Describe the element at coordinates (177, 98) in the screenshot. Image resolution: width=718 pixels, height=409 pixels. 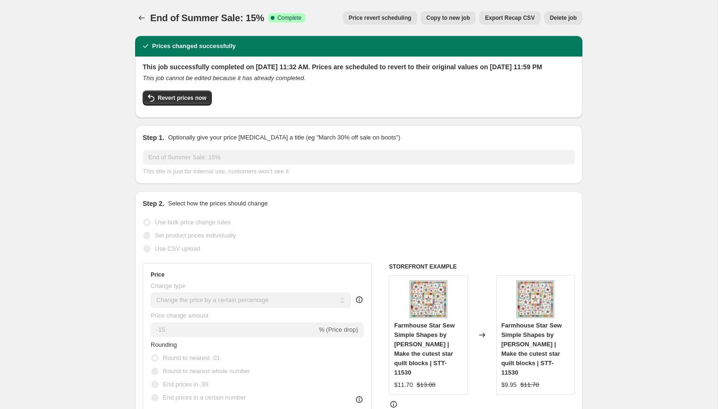
I see `button: Revert prices now` at that location.